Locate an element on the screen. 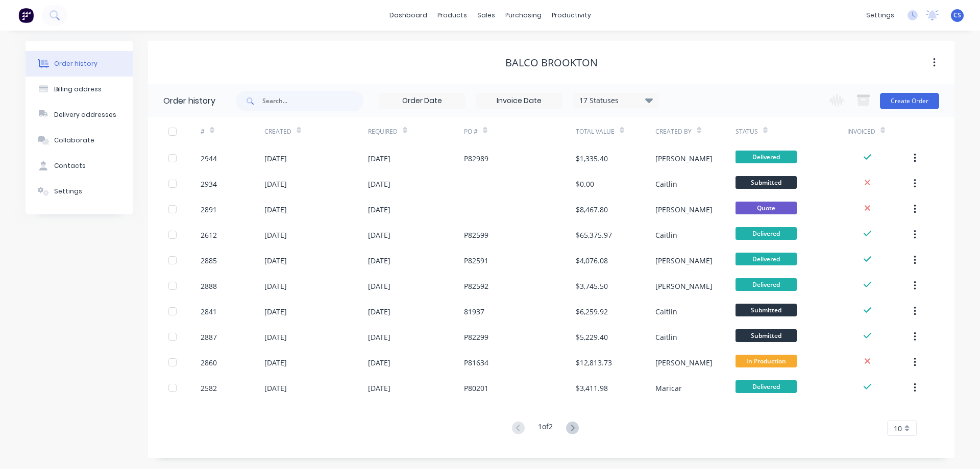  div: Balco Brookton is located at coordinates (552, 63).